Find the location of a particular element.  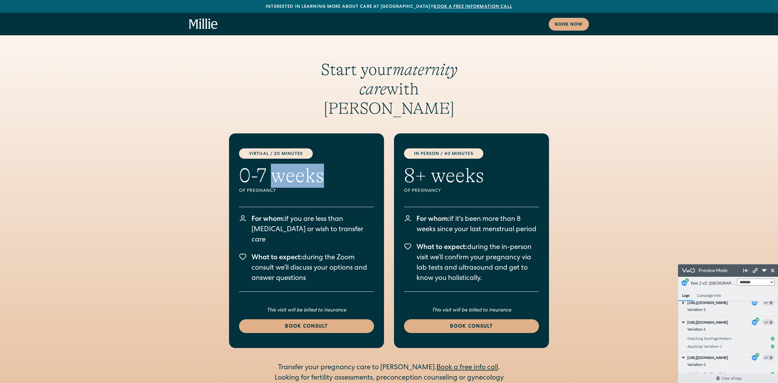

p: if it's been more than 8 weeks since your last menstrual period is located at coordinates (478, 225).